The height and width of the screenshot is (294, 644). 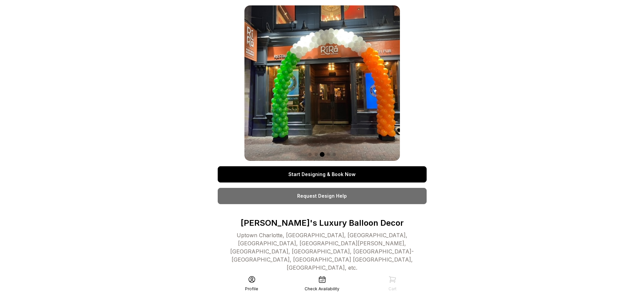 What do you see at coordinates (322, 196) in the screenshot?
I see `a: Request Design Help` at bounding box center [322, 196].